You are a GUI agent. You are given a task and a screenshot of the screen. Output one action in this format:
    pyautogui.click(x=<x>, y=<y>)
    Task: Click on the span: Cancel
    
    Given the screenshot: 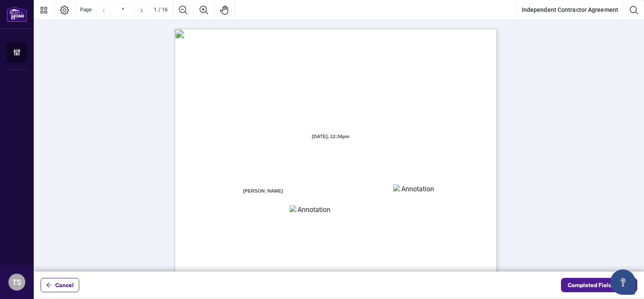 What is the action you would take?
    pyautogui.click(x=65, y=285)
    